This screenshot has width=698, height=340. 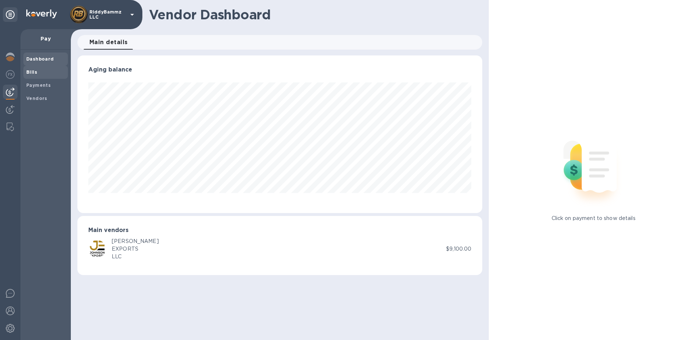 I want to click on img: Foreign exchange, so click(x=10, y=74).